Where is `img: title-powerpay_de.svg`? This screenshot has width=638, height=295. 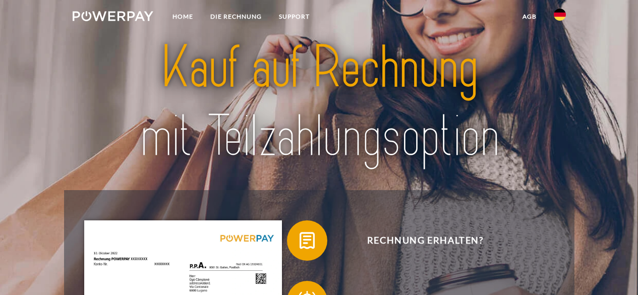 img: title-powerpay_de.svg is located at coordinates (319, 102).